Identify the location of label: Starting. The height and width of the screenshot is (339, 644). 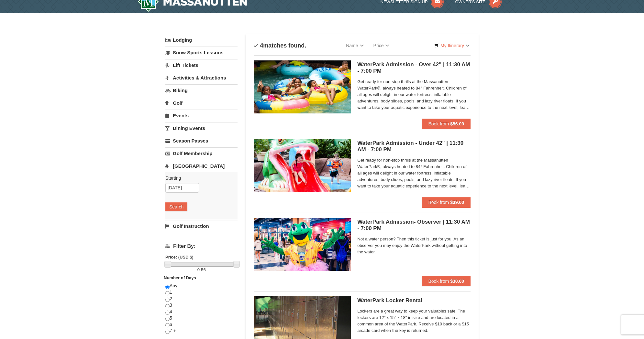
(199, 178).